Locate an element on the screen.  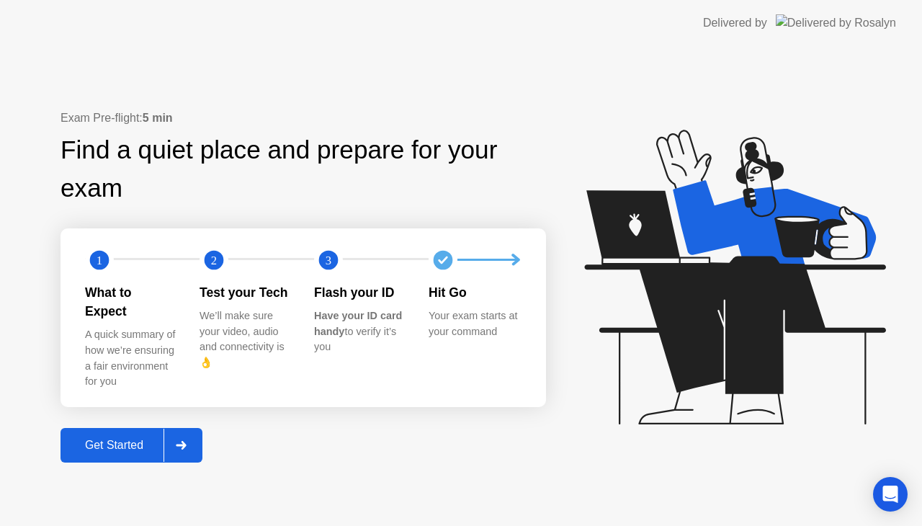
div: Find a quiet place and prepare for your exam is located at coordinates (303, 169).